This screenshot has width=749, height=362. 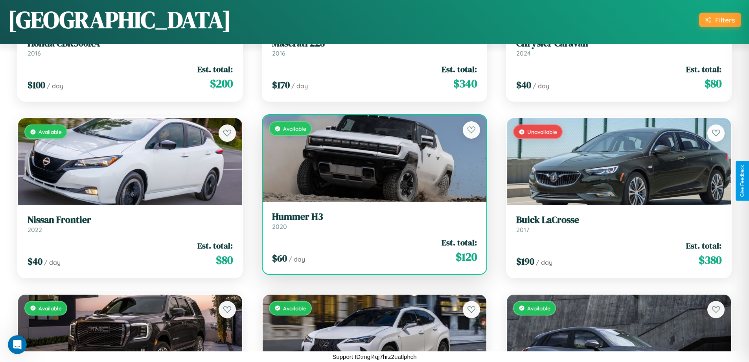 I want to click on a: Honda CBR500RA2016, so click(x=130, y=47).